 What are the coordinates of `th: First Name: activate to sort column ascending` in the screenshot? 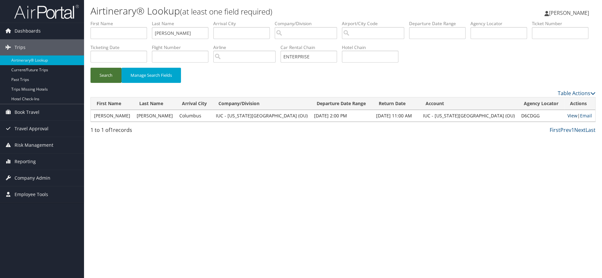 It's located at (112, 104).